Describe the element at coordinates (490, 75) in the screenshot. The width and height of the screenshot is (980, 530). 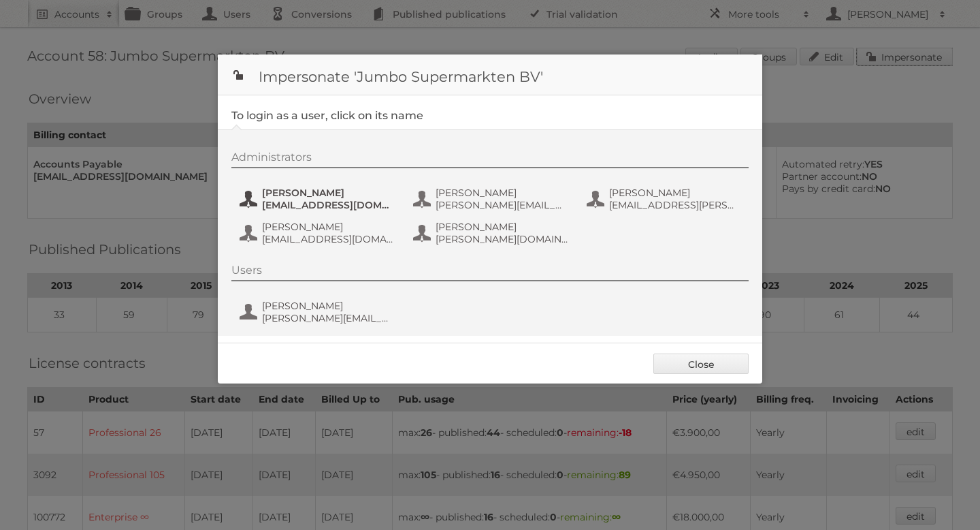
I see `h1: Impersonate 'Jumbo Supermarkten BV'` at that location.